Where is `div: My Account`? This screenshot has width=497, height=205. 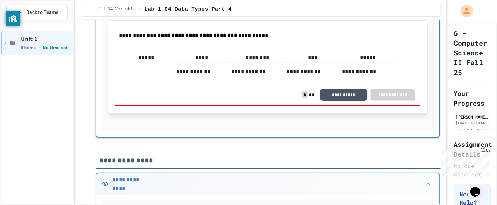
div: My Account is located at coordinates (464, 11).